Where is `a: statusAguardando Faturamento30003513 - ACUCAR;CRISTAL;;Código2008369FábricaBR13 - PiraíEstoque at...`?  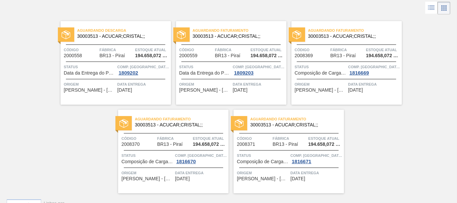 a: statusAguardando Faturamento30003513 - ACUCAR;CRISTAL;;Código2008369FábricaBR13 - PiraíEstoque at... is located at coordinates (344, 63).